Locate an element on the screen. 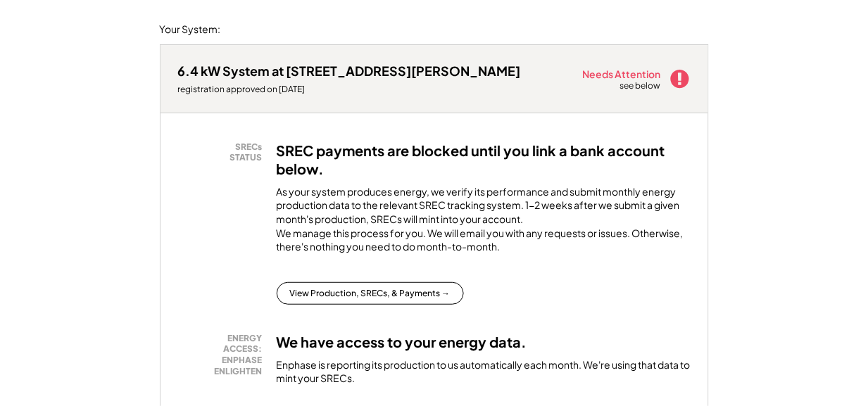  h3: We have access to your energy data. is located at coordinates (402, 341).